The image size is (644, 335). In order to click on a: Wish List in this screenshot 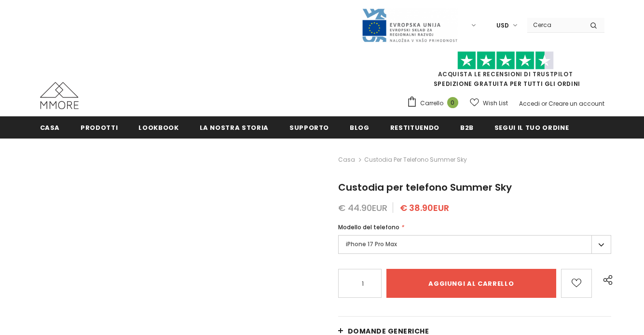, I will do `click(488, 102)`.